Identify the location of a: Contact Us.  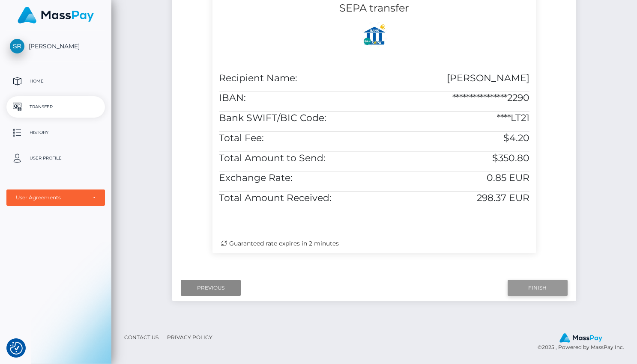
(141, 337).